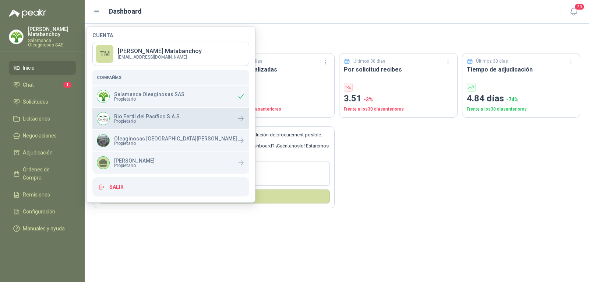 The image size is (589, 282). What do you see at coordinates (148, 116) in the screenshot?
I see `p: Rio Fertil del Pacífico S.A.S.` at bounding box center [148, 116].